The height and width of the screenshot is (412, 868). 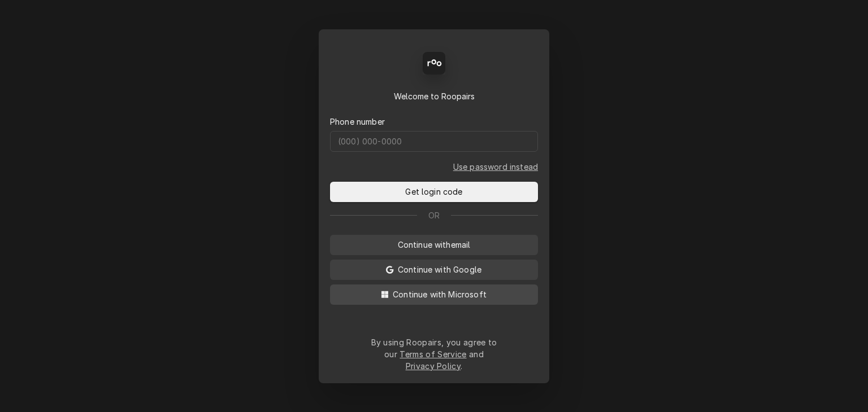 I want to click on button: Continue withemail, so click(x=434, y=245).